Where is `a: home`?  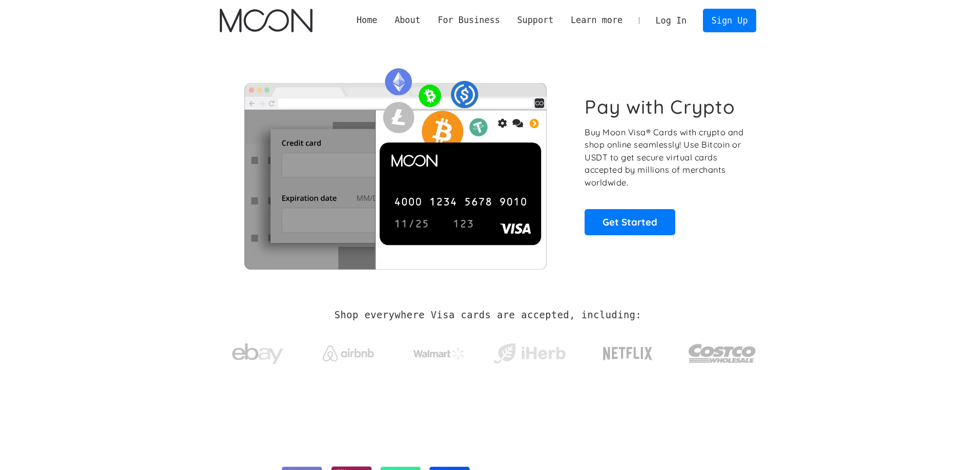
a: home is located at coordinates (266, 20).